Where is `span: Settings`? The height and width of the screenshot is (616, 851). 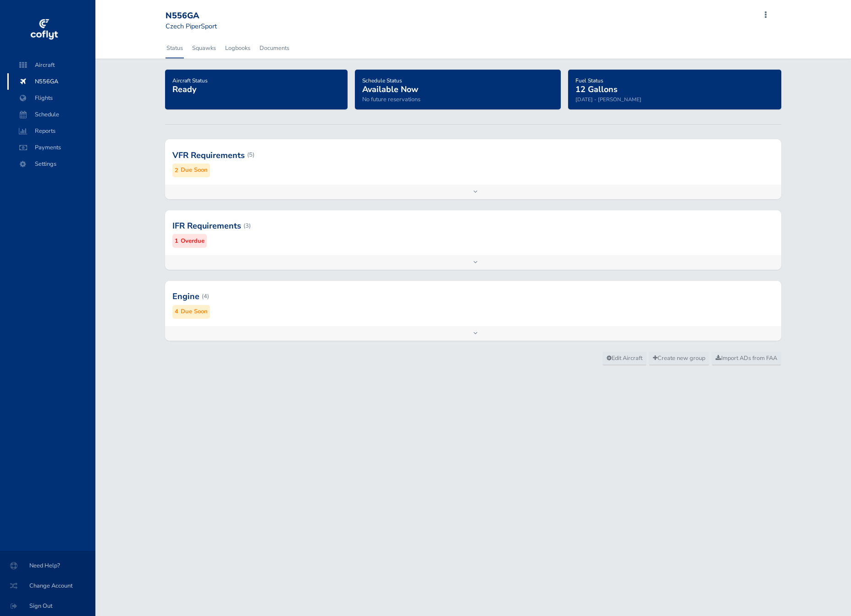 span: Settings is located at coordinates (51, 164).